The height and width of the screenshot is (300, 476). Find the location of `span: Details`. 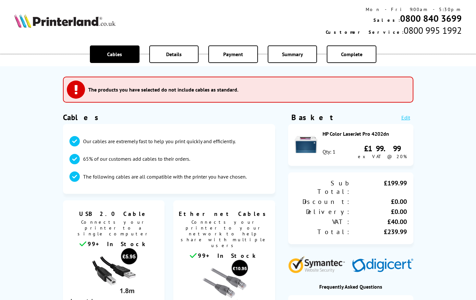

span: Details is located at coordinates (174, 54).